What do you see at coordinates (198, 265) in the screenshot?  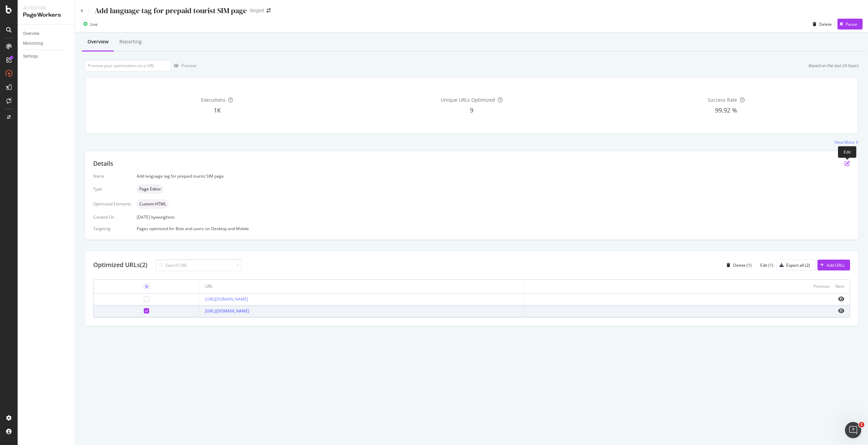 I see `input: Search URL` at bounding box center [198, 265].